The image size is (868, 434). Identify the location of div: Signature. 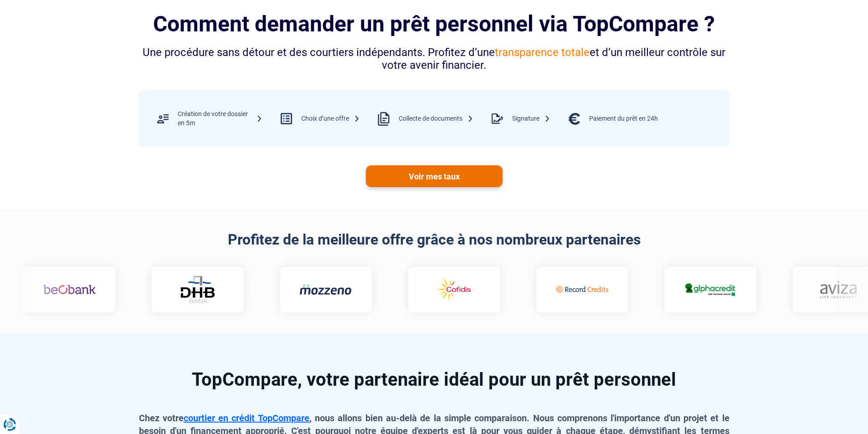
(532, 119).